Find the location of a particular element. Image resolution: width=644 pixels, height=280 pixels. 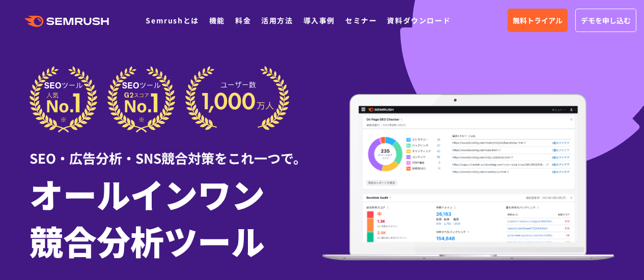

a: デモを申し込む is located at coordinates (606, 20).